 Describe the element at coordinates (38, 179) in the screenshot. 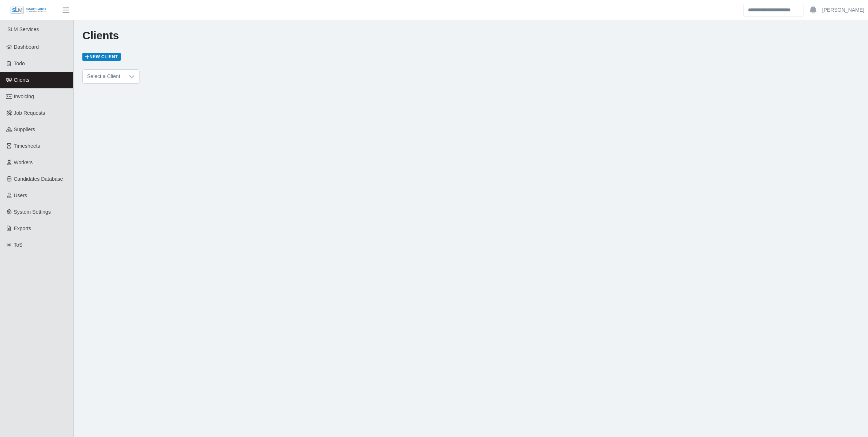

I see `span: Candidates Database` at that location.